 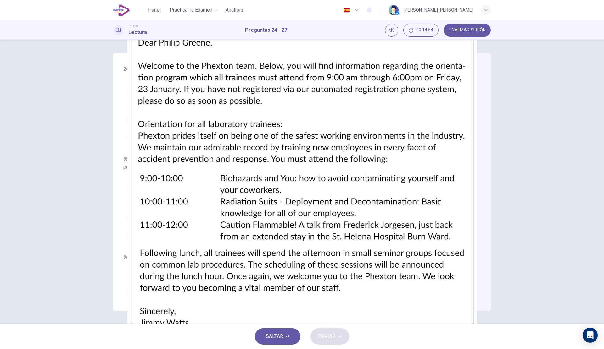 What do you see at coordinates (393, 10) in the screenshot?
I see `img: Profile picture` at bounding box center [393, 10].